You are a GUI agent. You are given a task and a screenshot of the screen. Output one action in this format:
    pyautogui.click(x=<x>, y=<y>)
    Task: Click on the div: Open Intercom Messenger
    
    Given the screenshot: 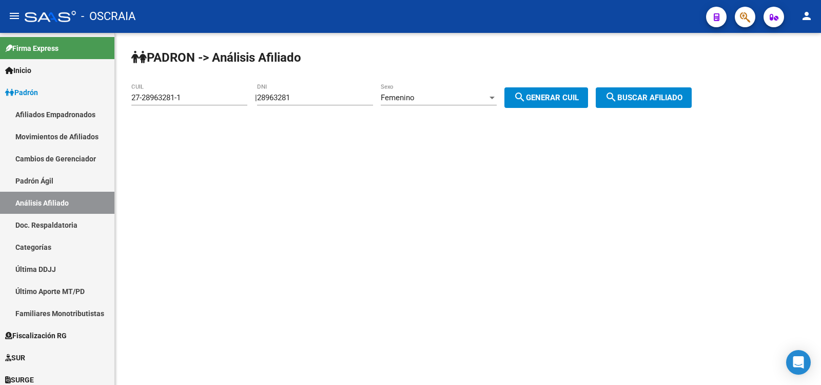 What is the action you would take?
    pyautogui.click(x=799, y=362)
    